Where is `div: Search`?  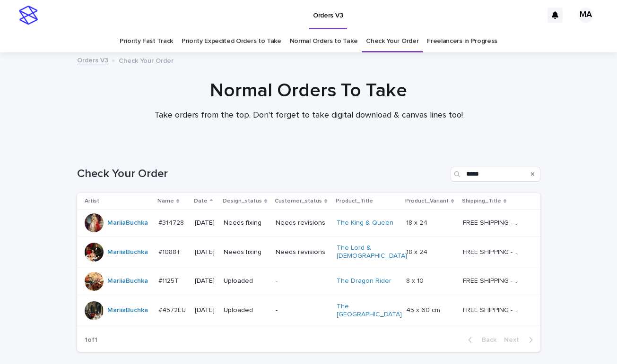 div: Search is located at coordinates (495, 175).